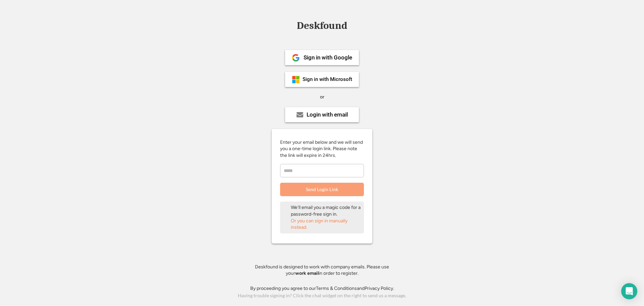 This screenshot has height=306, width=644. Describe the element at coordinates (326, 210) in the screenshot. I see `div: We'll email you a magic code for a password-free sign in.` at that location.